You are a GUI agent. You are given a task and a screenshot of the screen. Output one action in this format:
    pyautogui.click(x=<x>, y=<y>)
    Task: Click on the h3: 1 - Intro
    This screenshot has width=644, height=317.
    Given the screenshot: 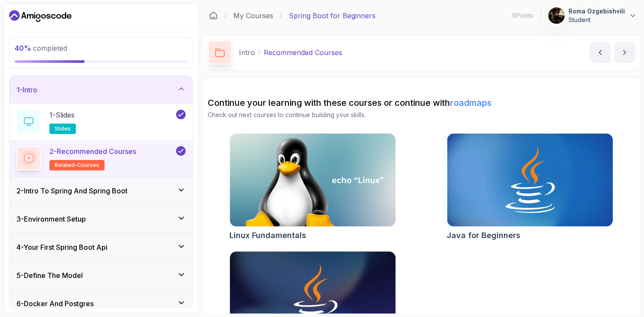 What is the action you would take?
    pyautogui.click(x=27, y=90)
    